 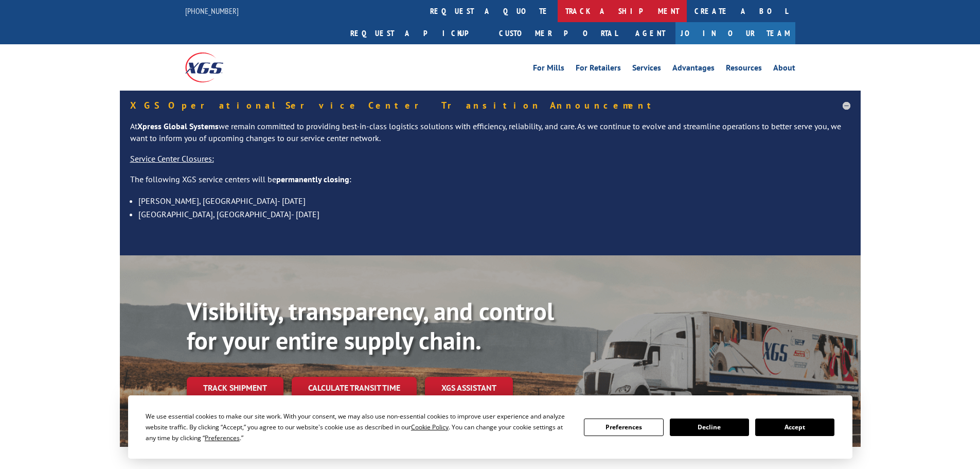 I want to click on a: Customer Portal, so click(x=558, y=33).